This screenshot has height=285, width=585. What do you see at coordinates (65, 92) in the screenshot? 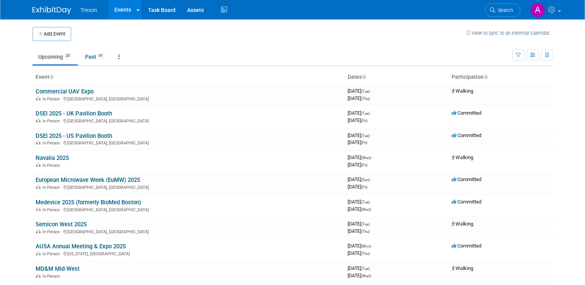
I see `a: Commercial UAV Expo` at bounding box center [65, 92].